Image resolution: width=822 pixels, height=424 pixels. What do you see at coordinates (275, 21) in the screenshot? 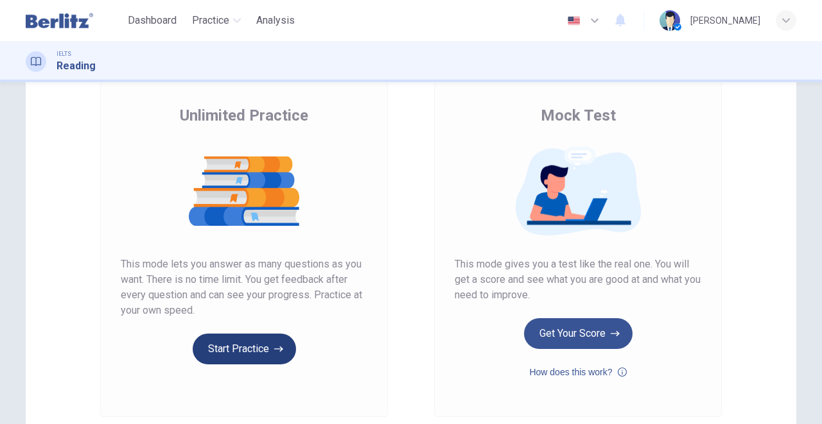
I see `span: Analysis` at bounding box center [275, 21].